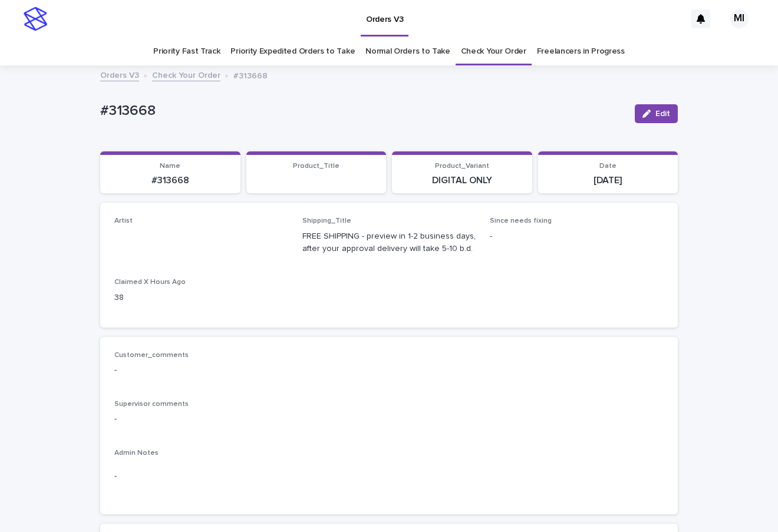 This screenshot has width=778, height=532. I want to click on span: Product_Variant, so click(462, 167).